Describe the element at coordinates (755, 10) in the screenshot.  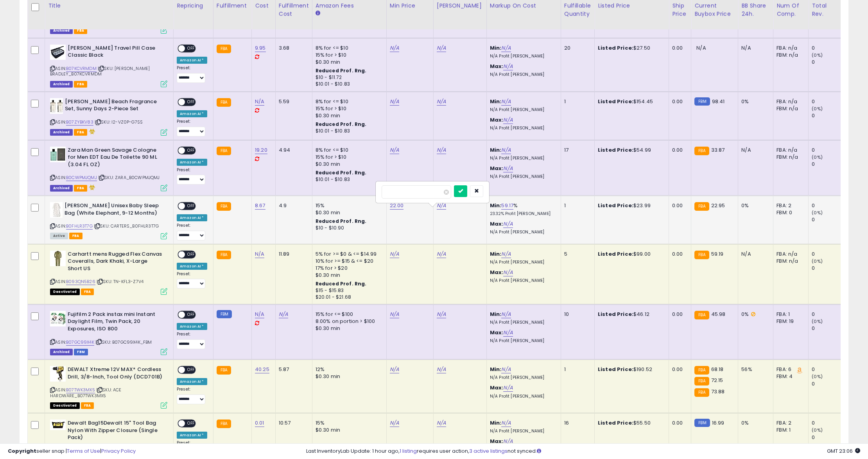
I see `div: BB Share 24h.` at that location.